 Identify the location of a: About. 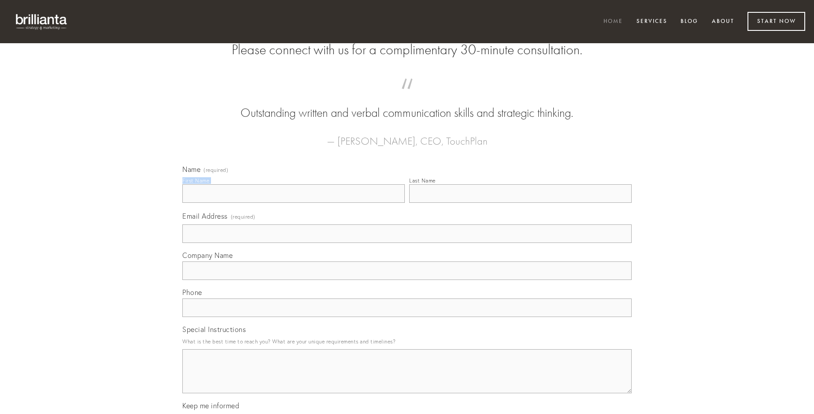
(723, 22).